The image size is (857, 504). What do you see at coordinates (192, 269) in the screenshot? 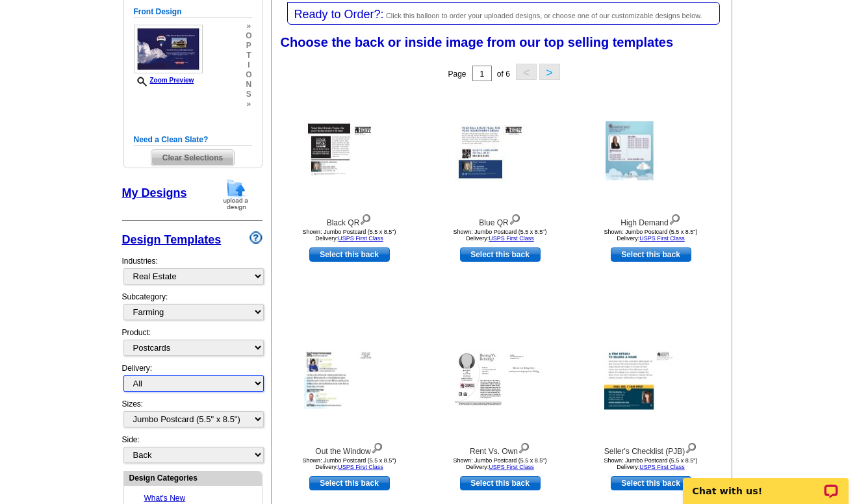
I see `div: Industries:` at bounding box center [192, 269].